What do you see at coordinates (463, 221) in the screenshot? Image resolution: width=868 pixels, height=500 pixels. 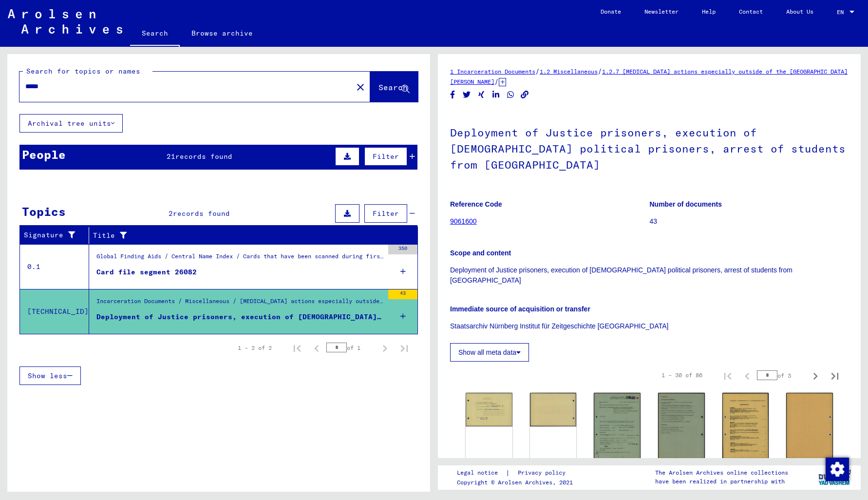 I see `a: 9061600` at bounding box center [463, 221].